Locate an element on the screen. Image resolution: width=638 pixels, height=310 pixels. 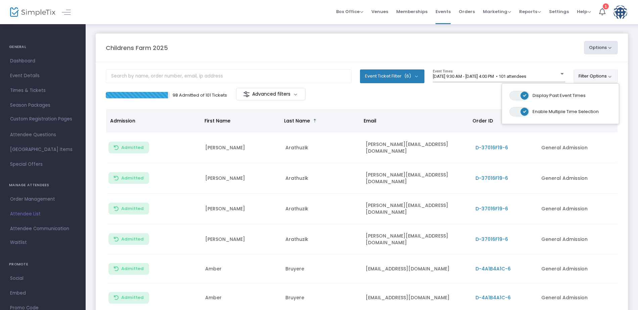
span: Social is located at coordinates (43, 279).